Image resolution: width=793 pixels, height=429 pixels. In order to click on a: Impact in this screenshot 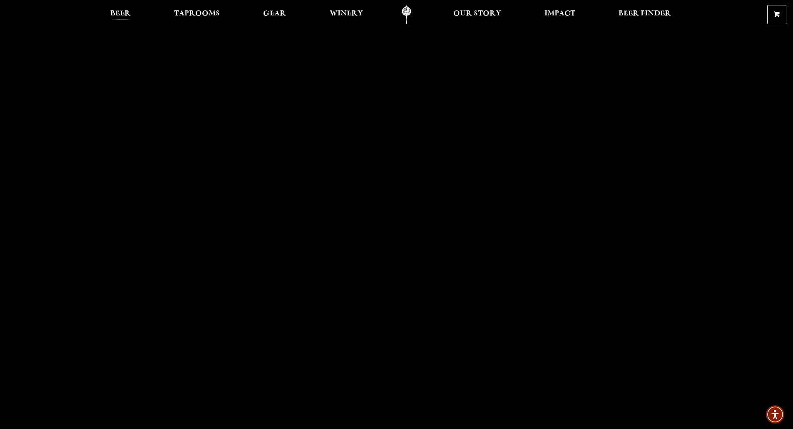, I will do `click(560, 15)`.